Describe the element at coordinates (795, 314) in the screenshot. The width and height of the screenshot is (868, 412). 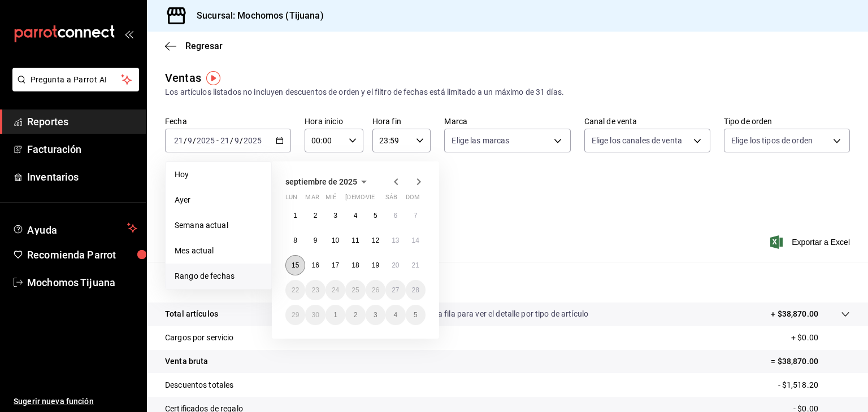
I see `p: + $38,870.00` at that location.